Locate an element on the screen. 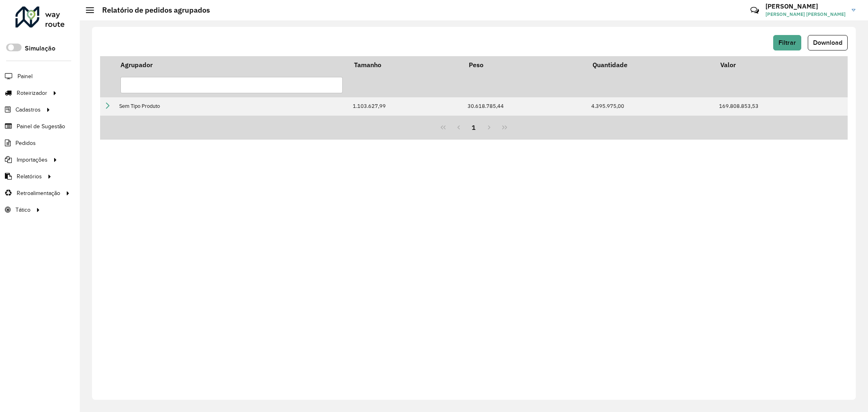  th: Peso is located at coordinates (525, 65).